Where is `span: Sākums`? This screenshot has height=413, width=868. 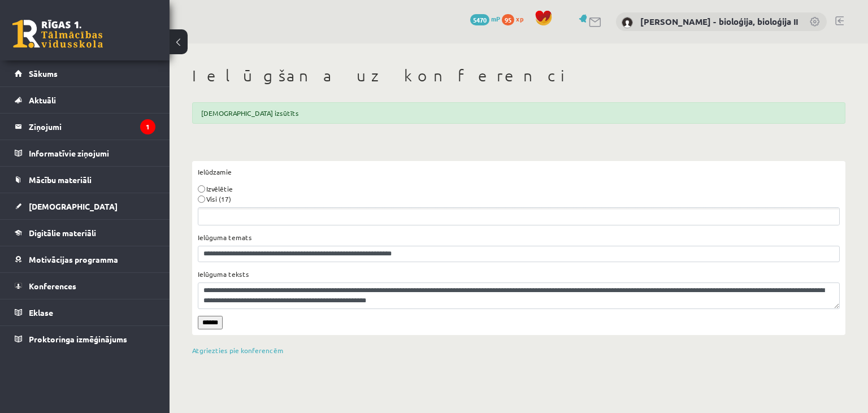
span: Sākums is located at coordinates (43, 73).